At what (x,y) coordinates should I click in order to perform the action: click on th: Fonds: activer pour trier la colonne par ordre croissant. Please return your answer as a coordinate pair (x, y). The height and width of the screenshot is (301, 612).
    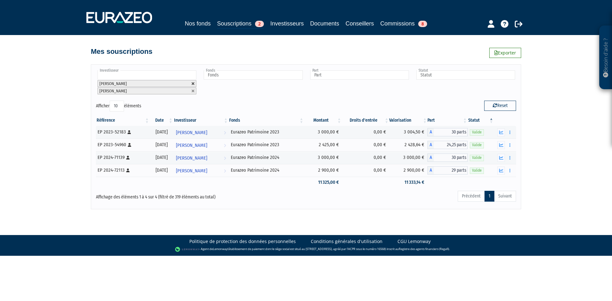
    Looking at the image, I should click on (266, 120).